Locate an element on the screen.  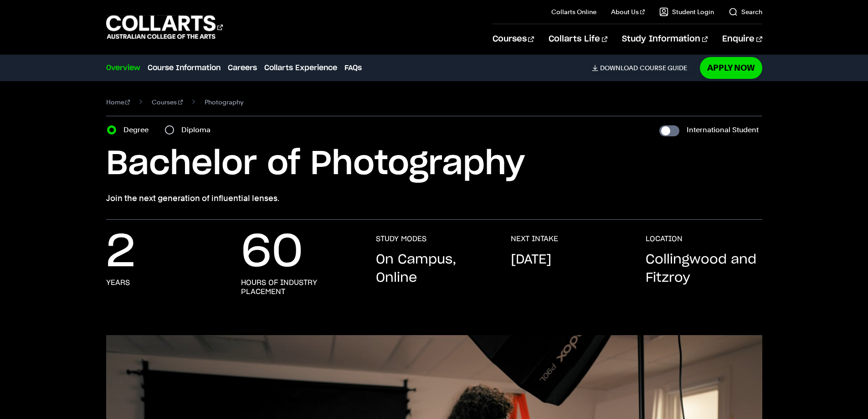
a: DownloadCourse Guide is located at coordinates (643, 68).